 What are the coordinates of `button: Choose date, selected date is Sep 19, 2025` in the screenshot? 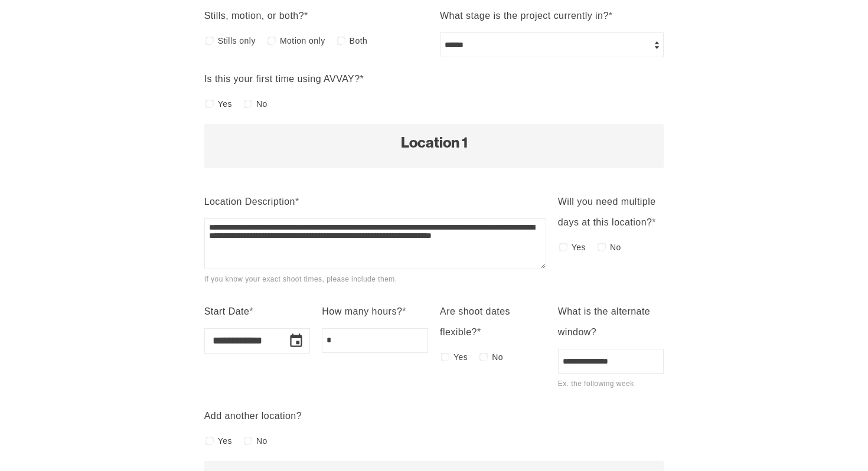 It's located at (296, 341).